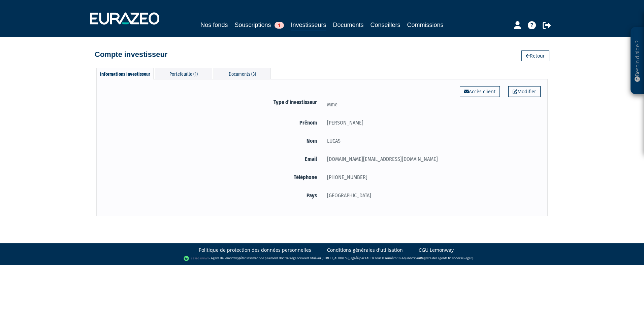 The image size is (644, 311). Describe the element at coordinates (365, 250) in the screenshot. I see `a: Conditions générales d'utilisation` at that location.